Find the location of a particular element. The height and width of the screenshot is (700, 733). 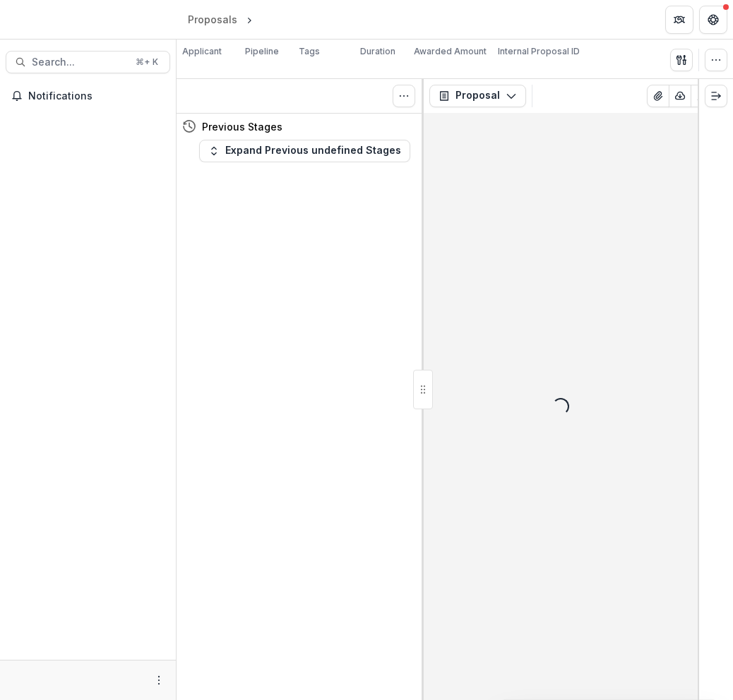

span: Search... is located at coordinates (79, 62).